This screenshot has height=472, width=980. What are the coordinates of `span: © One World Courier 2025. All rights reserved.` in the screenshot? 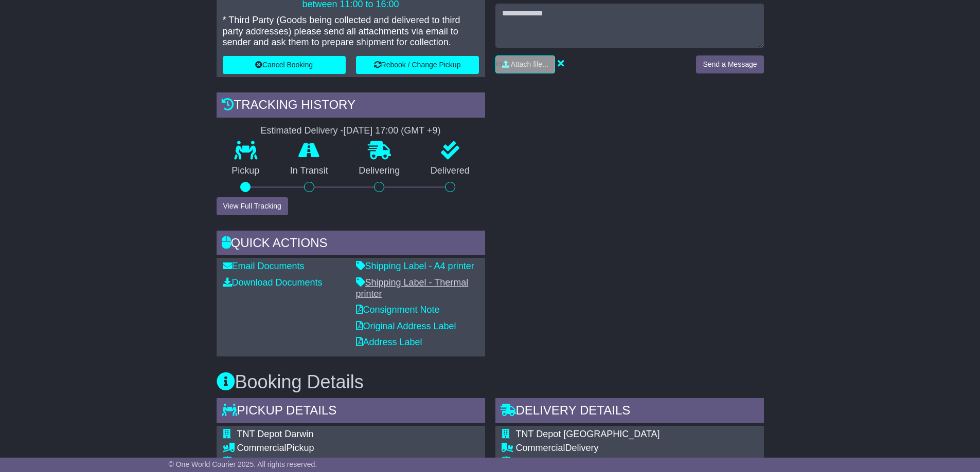 It's located at (243, 464).